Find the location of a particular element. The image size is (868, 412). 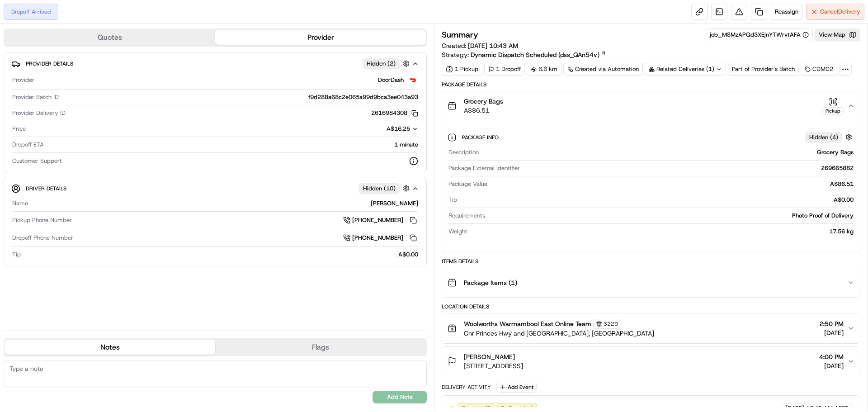

img: doordash_logo_v2.png is located at coordinates (413, 80).